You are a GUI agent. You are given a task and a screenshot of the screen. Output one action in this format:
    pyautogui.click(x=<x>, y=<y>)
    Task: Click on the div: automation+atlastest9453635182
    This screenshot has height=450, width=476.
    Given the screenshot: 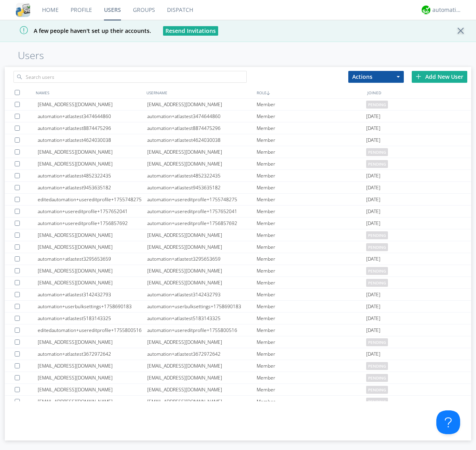 What is the action you would take?
    pyautogui.click(x=93, y=187)
    